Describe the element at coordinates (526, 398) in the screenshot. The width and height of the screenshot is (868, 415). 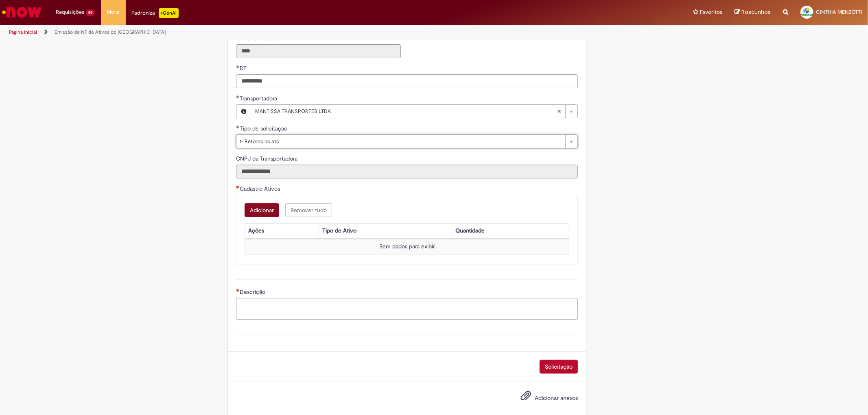
I see `button: Adicionar anexos` at that location.